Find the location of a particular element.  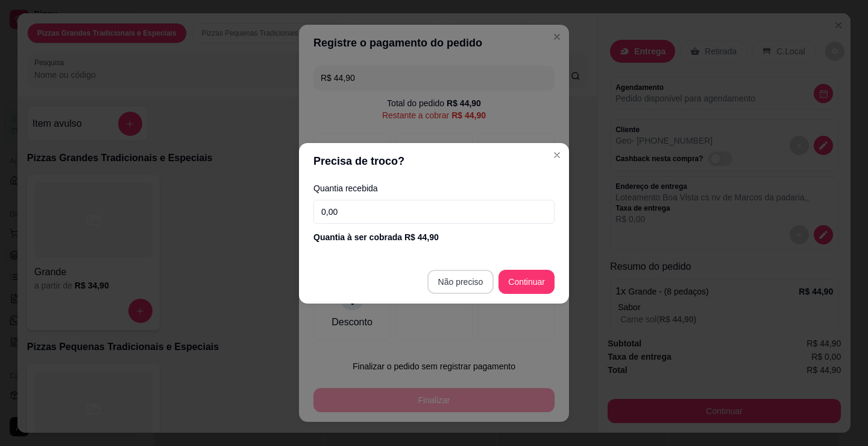

header: Precisa de troco? is located at coordinates (434, 161).